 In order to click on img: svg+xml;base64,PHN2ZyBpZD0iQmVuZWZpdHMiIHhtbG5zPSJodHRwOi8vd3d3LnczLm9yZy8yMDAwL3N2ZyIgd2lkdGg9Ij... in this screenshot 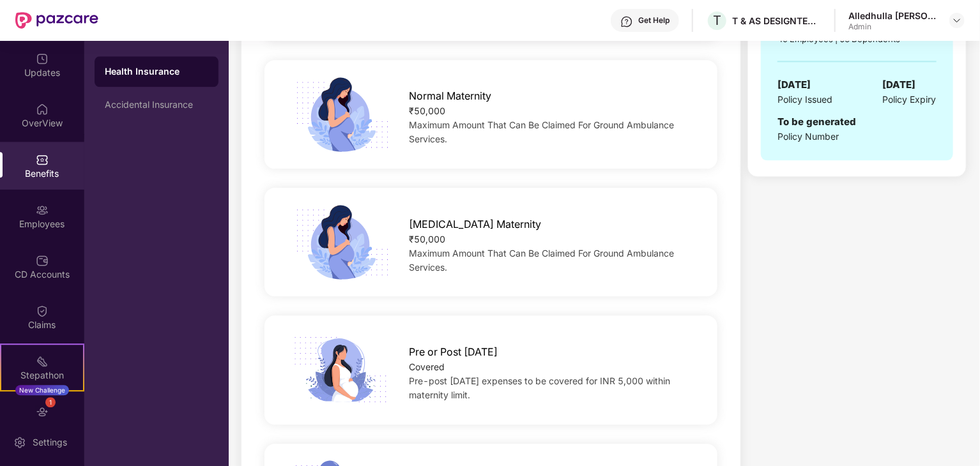, I will do `click(42, 160)`.